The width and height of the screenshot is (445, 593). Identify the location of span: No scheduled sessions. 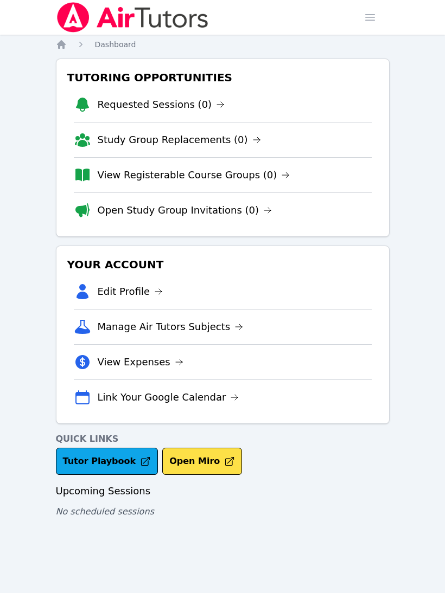
(105, 511).